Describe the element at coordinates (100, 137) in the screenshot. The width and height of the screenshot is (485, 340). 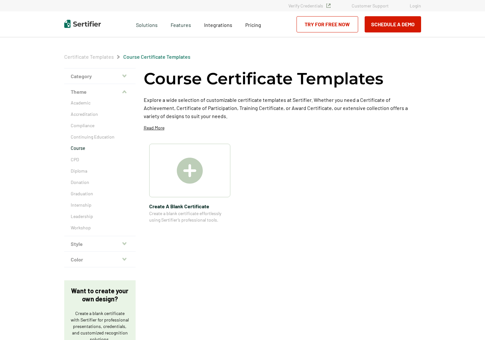
I see `a: Continuing Education` at that location.